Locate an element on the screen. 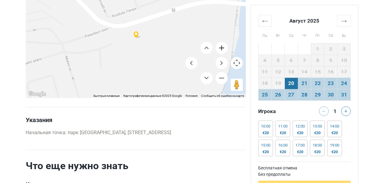 Image resolution: width=384 pixels, height=183 pixels. td: 15 is located at coordinates (317, 72).